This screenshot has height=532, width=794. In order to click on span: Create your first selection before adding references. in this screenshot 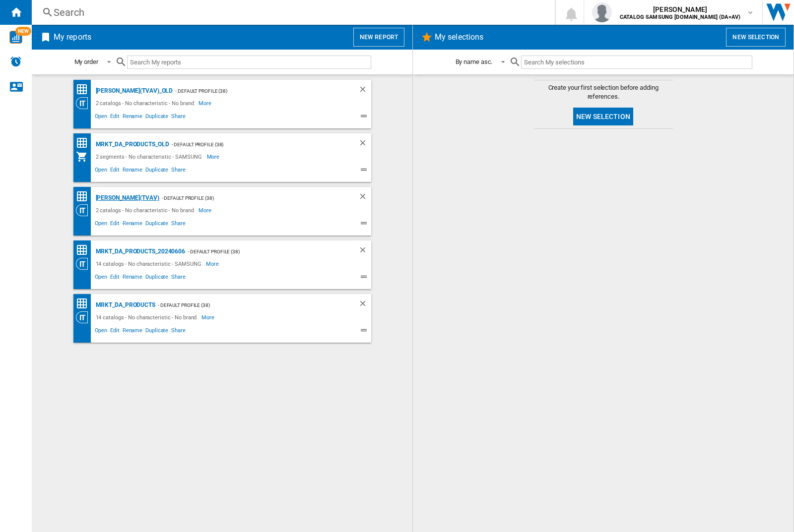, I will do `click(603, 92)`.